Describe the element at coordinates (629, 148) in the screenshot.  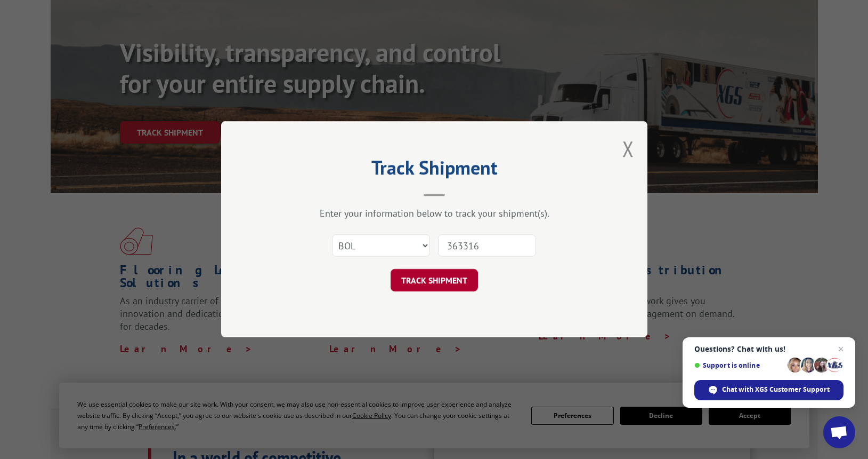
I see `button: Close modal` at that location.